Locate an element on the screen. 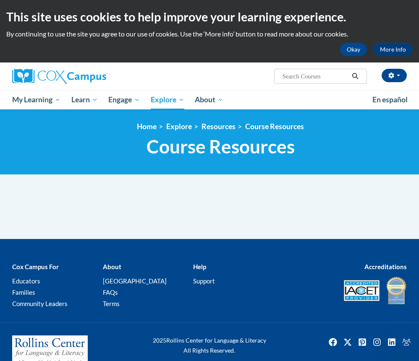 The width and height of the screenshot is (419, 361). a: About is located at coordinates (209, 100).